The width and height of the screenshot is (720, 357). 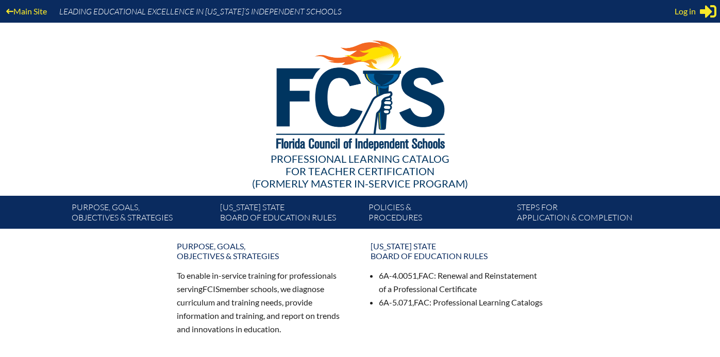 I want to click on li: 6A-5.071, : Professional Learning Catalogs, so click(x=461, y=303).